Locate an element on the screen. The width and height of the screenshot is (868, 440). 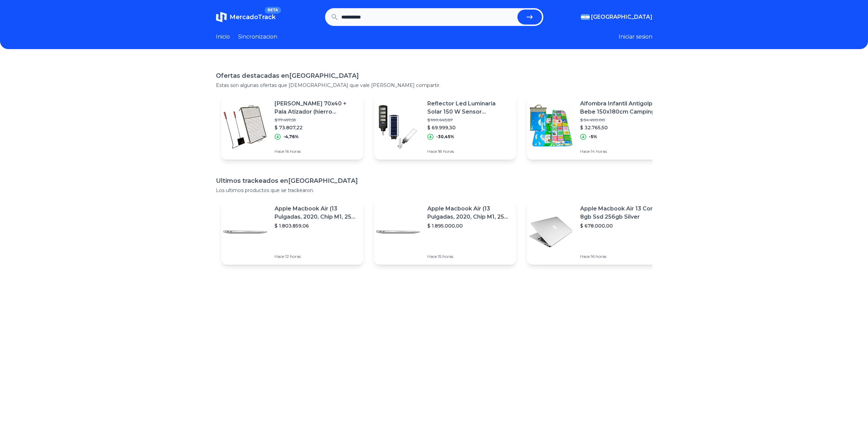
p: $ 34.490,00 is located at coordinates (622, 120).